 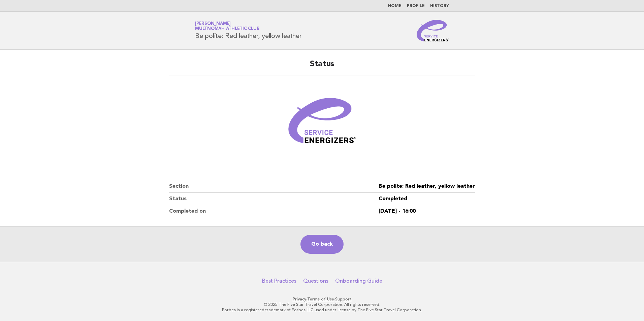 I want to click on a: History, so click(x=439, y=6).